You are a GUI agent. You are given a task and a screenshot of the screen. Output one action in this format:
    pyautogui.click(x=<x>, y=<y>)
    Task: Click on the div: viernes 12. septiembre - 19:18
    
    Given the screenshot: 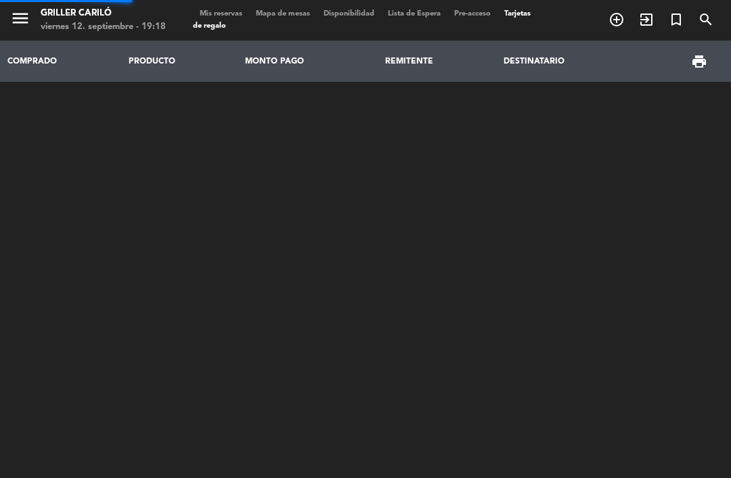 What is the action you would take?
    pyautogui.click(x=103, y=27)
    